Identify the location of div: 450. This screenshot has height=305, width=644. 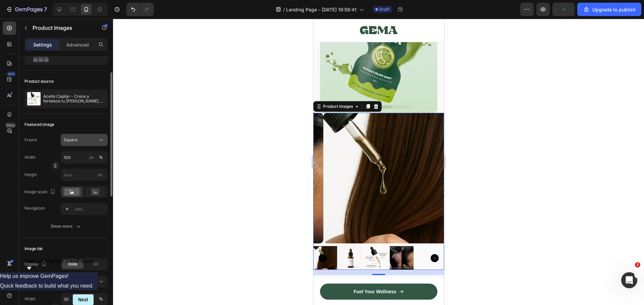
(11, 74).